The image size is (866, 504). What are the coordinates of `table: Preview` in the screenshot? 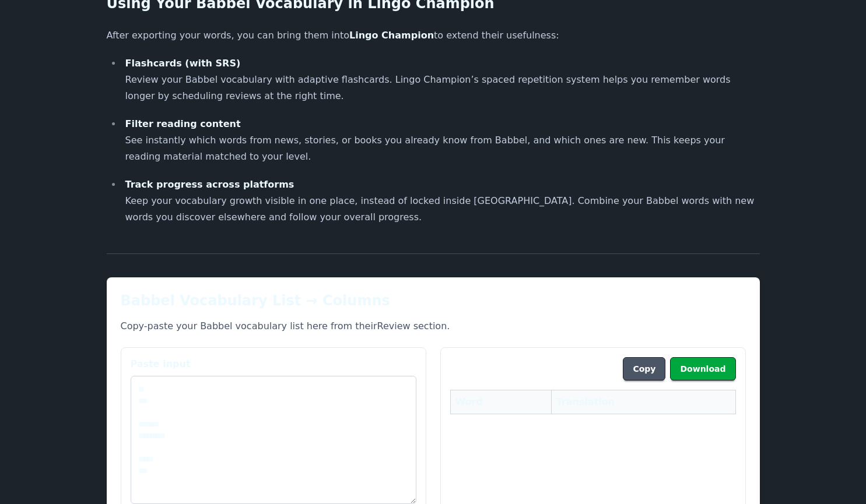 It's located at (593, 402).